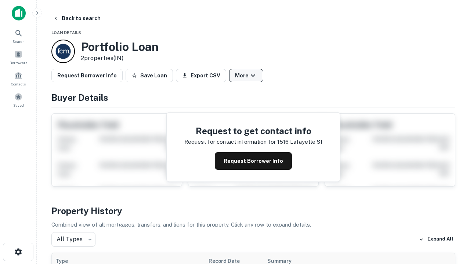 The image size is (470, 264). What do you see at coordinates (201, 76) in the screenshot?
I see `button: Export CSV` at bounding box center [201, 76].